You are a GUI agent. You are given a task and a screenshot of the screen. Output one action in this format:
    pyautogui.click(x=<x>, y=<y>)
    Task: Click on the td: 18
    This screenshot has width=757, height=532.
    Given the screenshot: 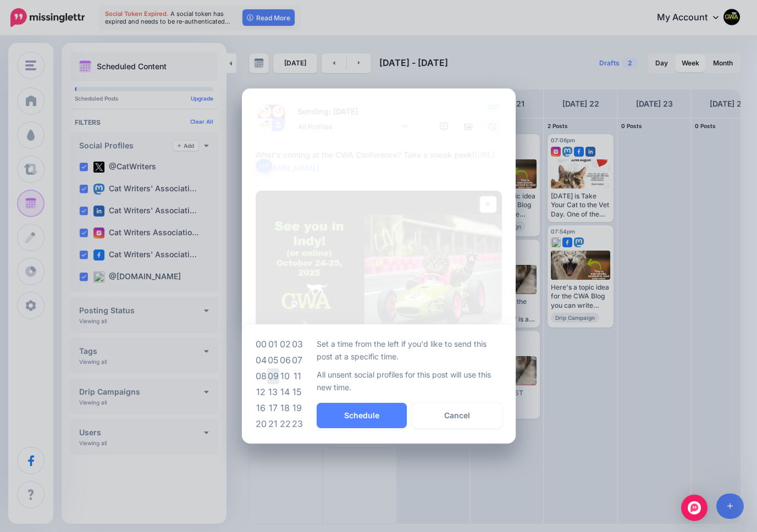 What is the action you would take?
    pyautogui.click(x=285, y=408)
    